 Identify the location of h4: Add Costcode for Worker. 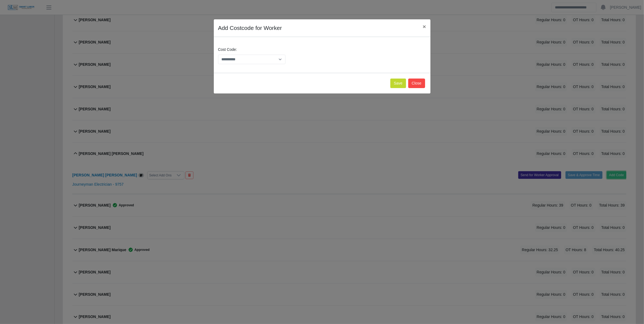
(250, 28).